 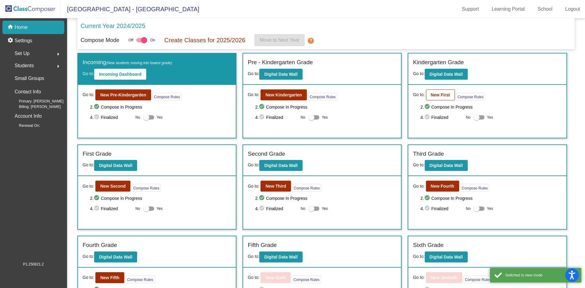 What do you see at coordinates (276, 186) in the screenshot?
I see `b: New Third` at bounding box center [276, 186].